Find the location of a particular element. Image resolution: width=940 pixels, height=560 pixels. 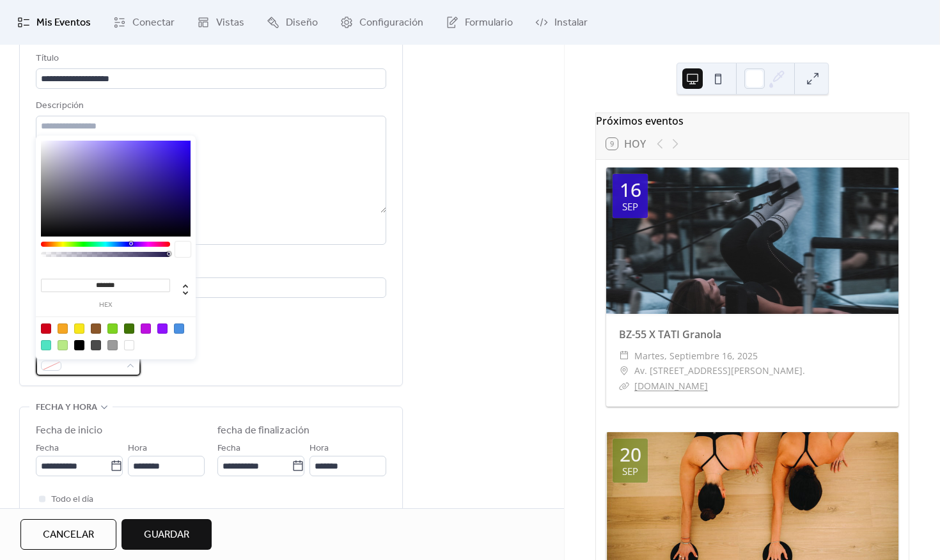

span: Cancelar is located at coordinates (68, 535).